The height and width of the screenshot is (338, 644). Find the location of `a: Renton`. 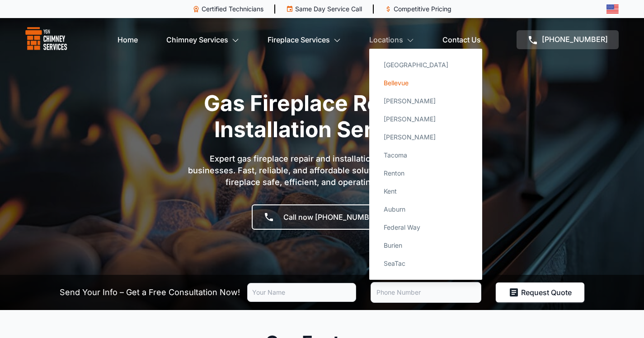

a: Renton is located at coordinates (426, 173).